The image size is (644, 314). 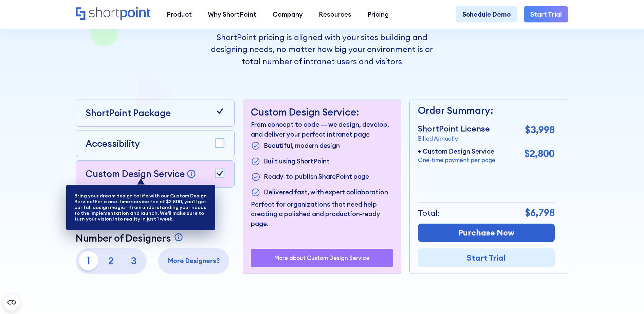 What do you see at coordinates (322, 258) in the screenshot?
I see `a: More about Custom Design Service` at bounding box center [322, 258].